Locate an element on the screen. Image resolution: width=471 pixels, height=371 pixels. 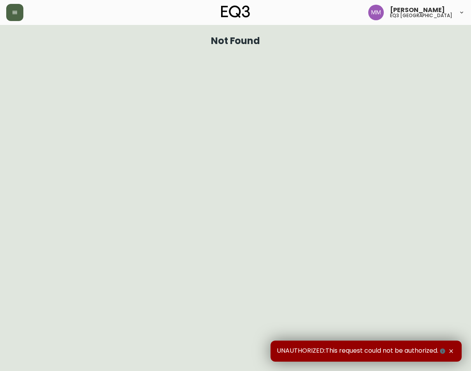
span: UNAUTHORIZED:This request could not be authorized. is located at coordinates (362, 351).